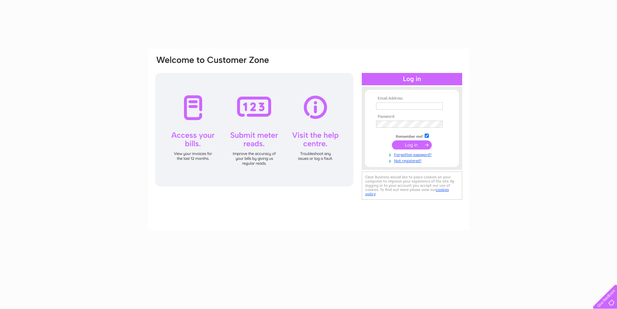  What do you see at coordinates (407, 191) in the screenshot?
I see `a: cookies policy` at bounding box center [407, 191].